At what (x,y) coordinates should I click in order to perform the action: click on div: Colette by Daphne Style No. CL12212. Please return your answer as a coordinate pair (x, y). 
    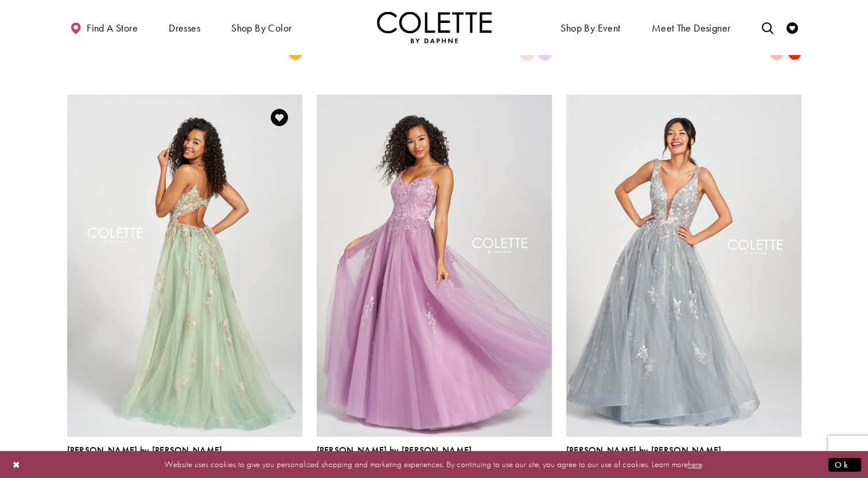
    Looking at the image, I should click on (394, 458).